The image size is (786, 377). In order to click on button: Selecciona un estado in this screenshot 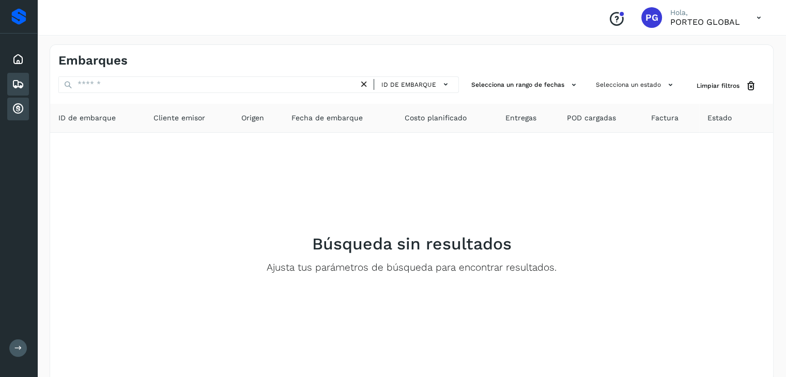, I will do `click(635, 85)`.